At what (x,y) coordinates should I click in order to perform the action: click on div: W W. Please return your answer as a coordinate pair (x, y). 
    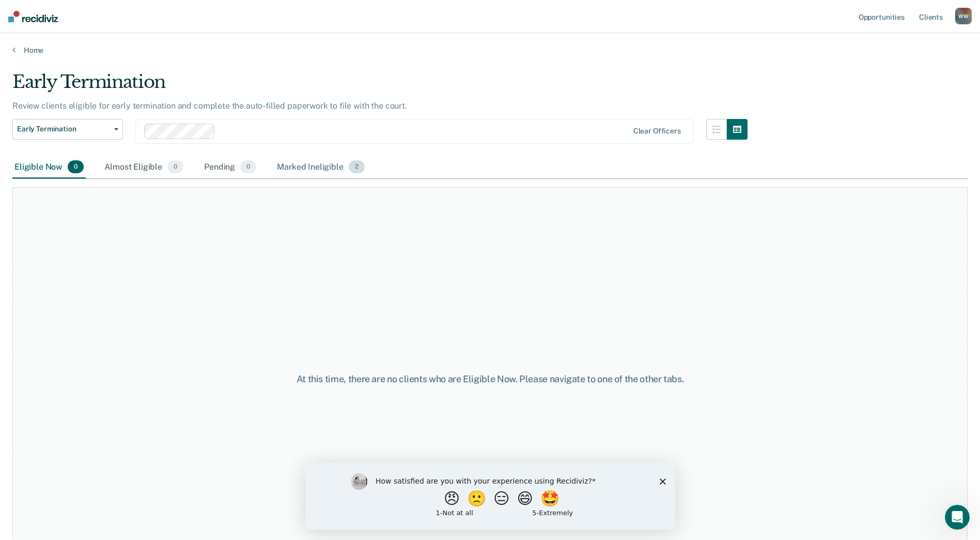
    Looking at the image, I should click on (963, 16).